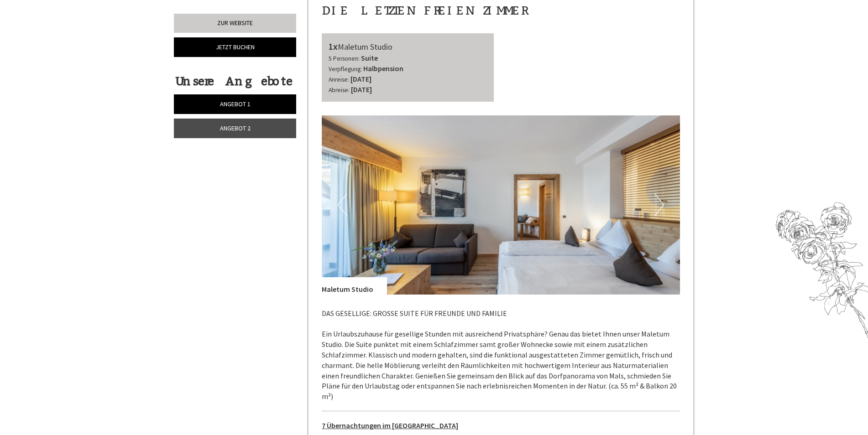 Image resolution: width=868 pixels, height=435 pixels. I want to click on button: Previous, so click(342, 205).